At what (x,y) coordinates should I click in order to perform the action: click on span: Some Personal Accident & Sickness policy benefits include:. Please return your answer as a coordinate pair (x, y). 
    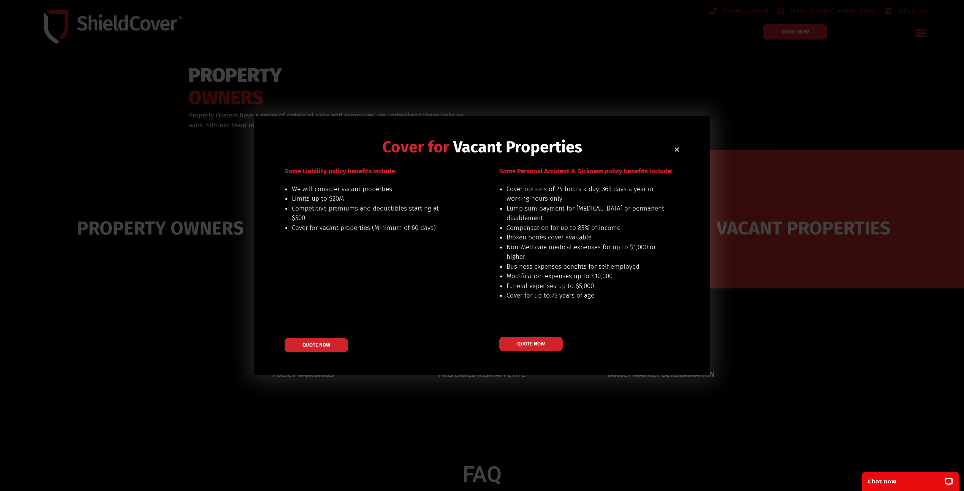
    Looking at the image, I should click on (586, 171).